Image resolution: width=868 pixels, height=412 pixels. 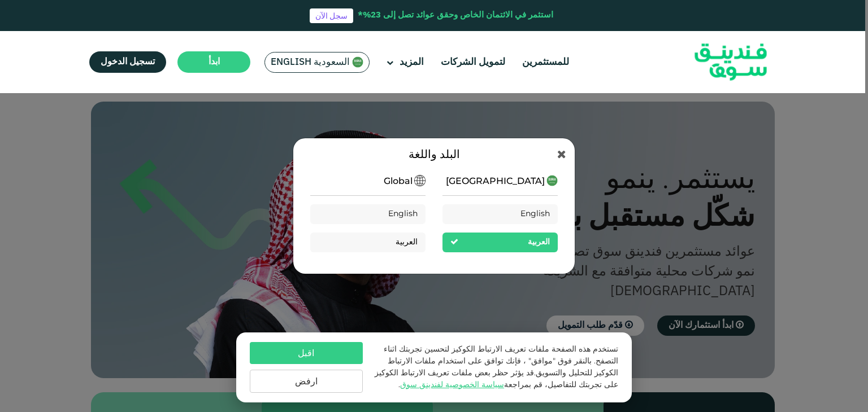 What do you see at coordinates (434, 155) in the screenshot?
I see `div: البلد واللغة` at bounding box center [434, 155].